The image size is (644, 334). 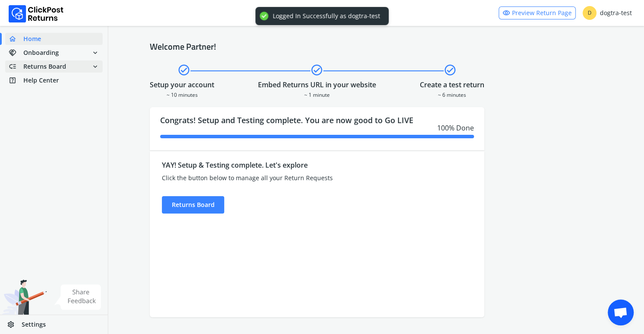 I want to click on span: Help Center, so click(x=41, y=81).